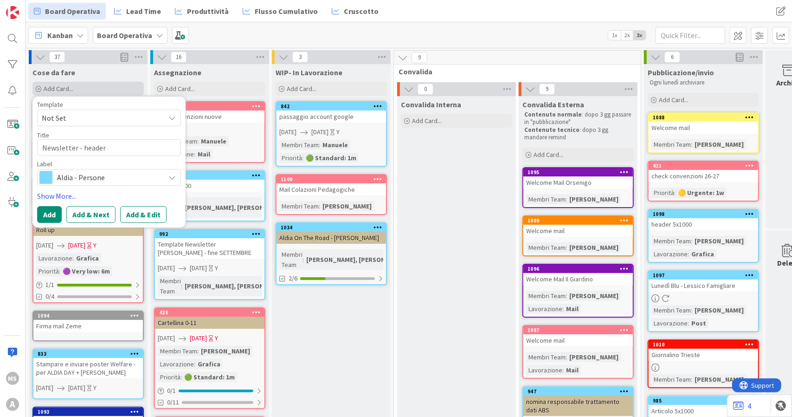  I want to click on div: Welcome Mail Orsenigo, so click(578, 182).